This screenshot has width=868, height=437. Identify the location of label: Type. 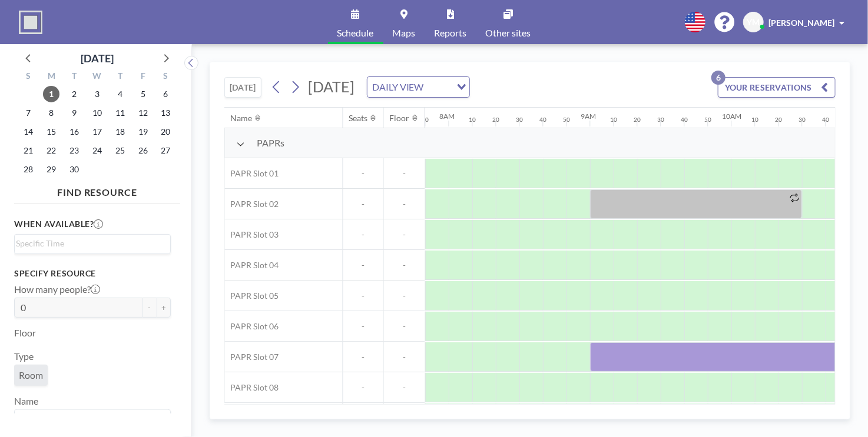
(24, 356).